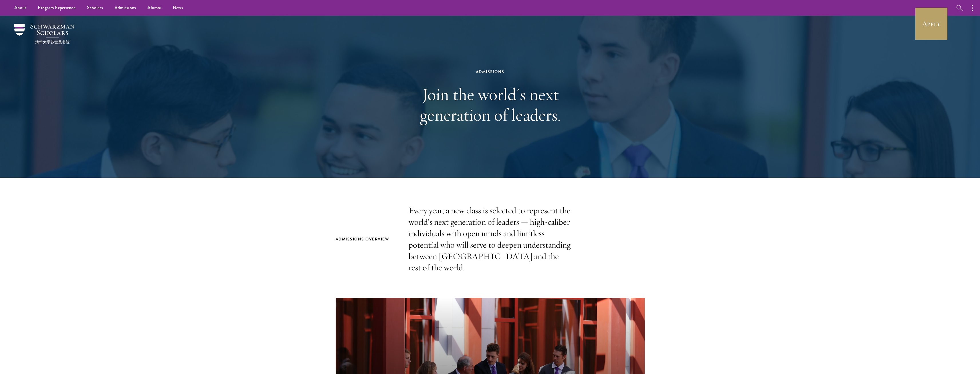 This screenshot has width=980, height=374. I want to click on p: Every year, a new class is selected to represent the world’s next generation of leaders — high-ca..., so click(490, 239).